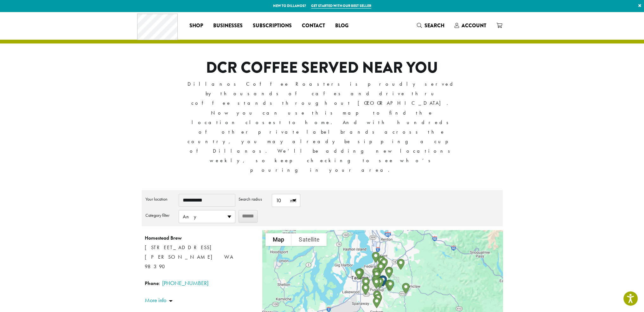  What do you see at coordinates (384, 263) in the screenshot?
I see `div: PNW Coffee Co.` at bounding box center [384, 263].